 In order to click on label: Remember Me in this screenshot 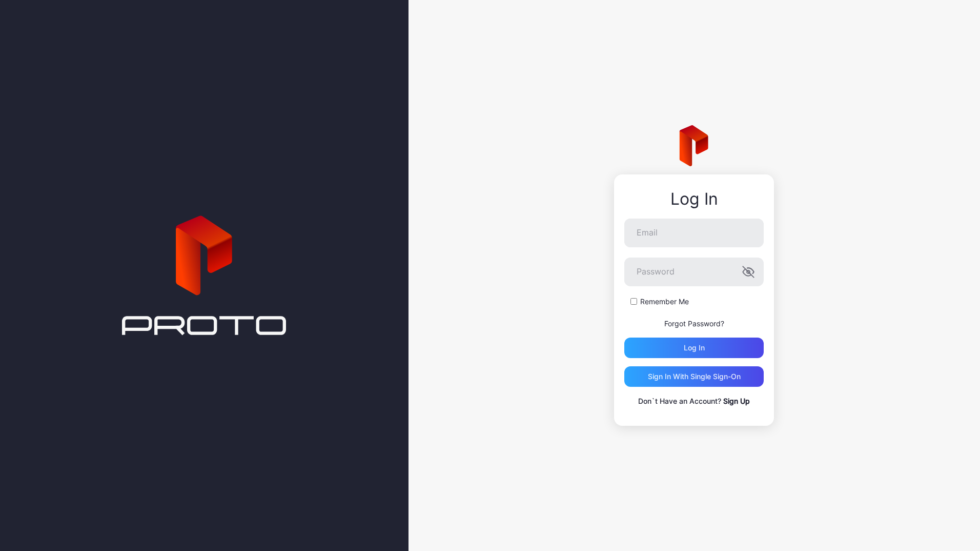, I will do `click(664, 302)`.